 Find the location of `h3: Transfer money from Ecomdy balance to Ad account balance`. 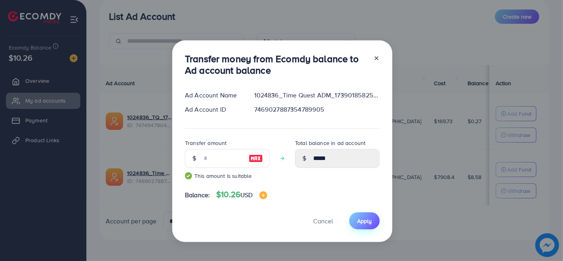

h3: Transfer money from Ecomdy balance to Ad account balance is located at coordinates (276, 65).